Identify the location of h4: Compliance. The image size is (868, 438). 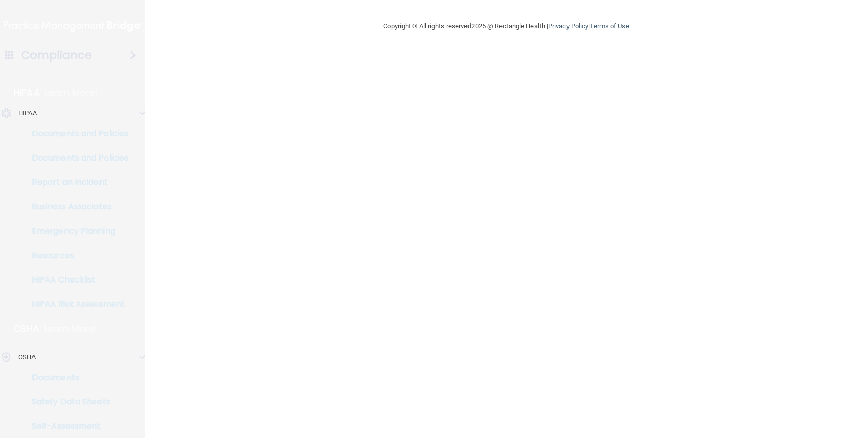
(56, 55).